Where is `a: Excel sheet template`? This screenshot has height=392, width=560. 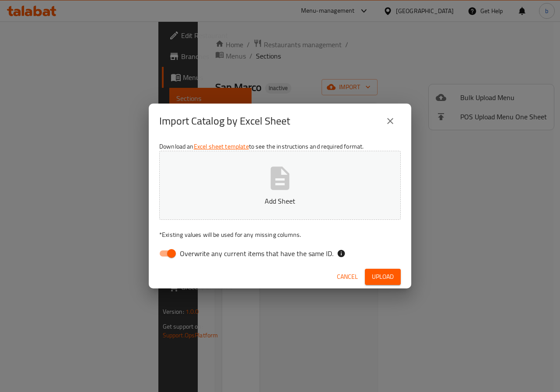 a: Excel sheet template is located at coordinates (221, 146).